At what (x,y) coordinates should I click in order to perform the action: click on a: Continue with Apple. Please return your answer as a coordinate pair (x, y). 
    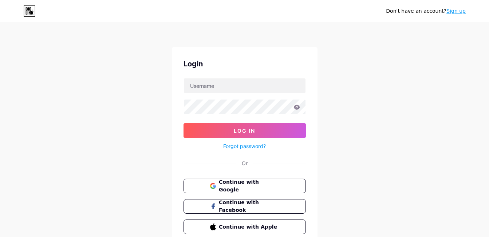
    Looking at the image, I should click on (245, 226).